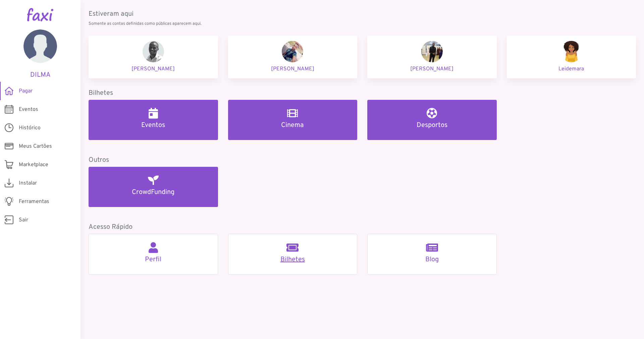  I want to click on img: jailson silva, so click(153, 52).